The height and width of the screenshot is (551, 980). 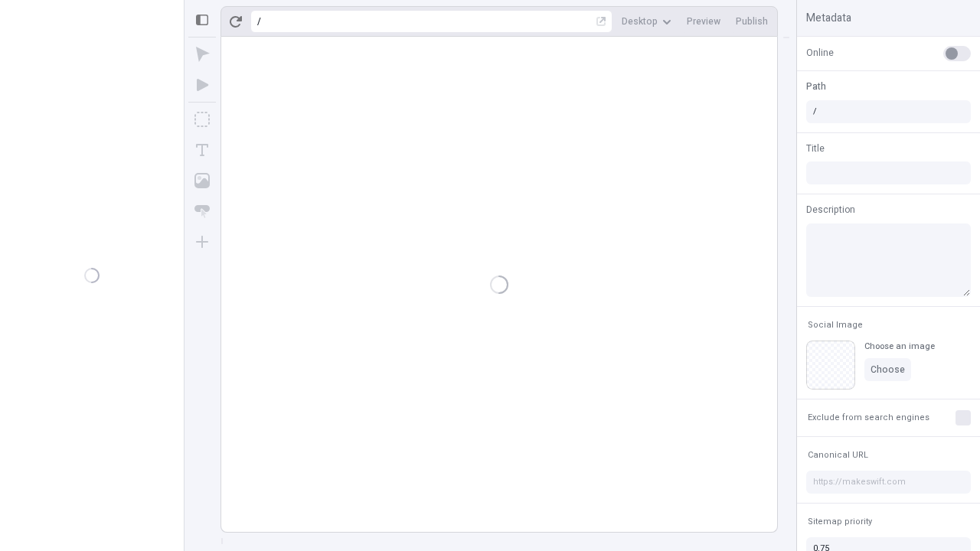 I want to click on span: Social Image, so click(x=835, y=324).